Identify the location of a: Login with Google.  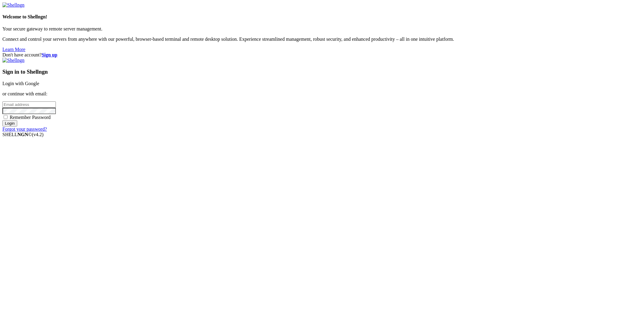
(21, 84).